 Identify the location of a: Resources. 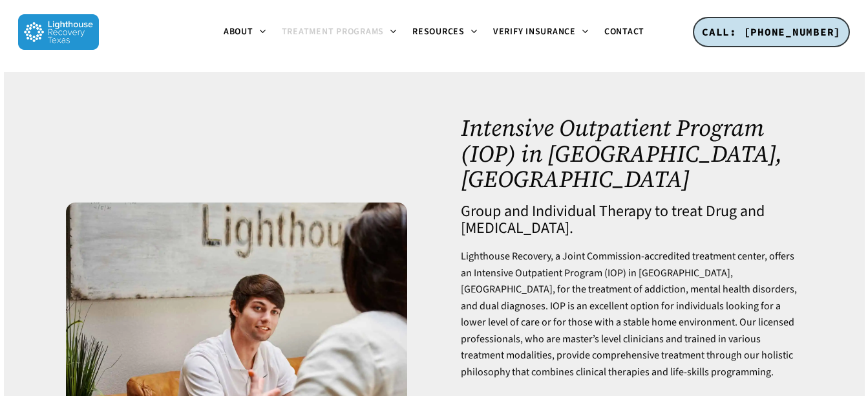
(444, 32).